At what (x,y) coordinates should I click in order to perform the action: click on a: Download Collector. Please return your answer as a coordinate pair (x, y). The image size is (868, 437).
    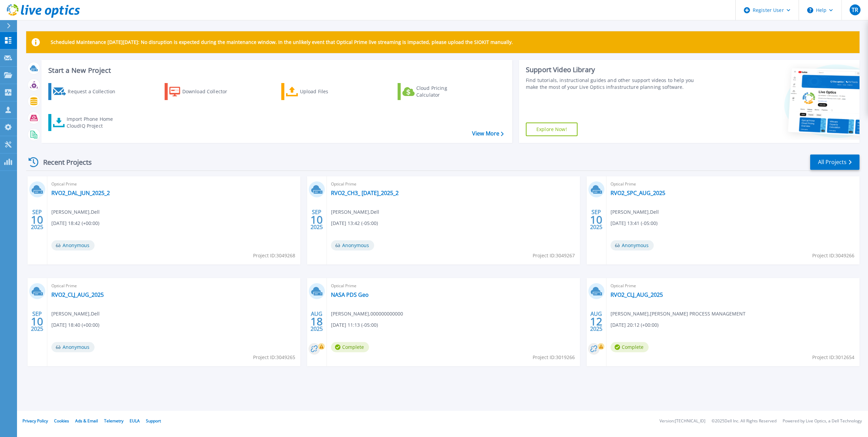
    Looking at the image, I should click on (202, 91).